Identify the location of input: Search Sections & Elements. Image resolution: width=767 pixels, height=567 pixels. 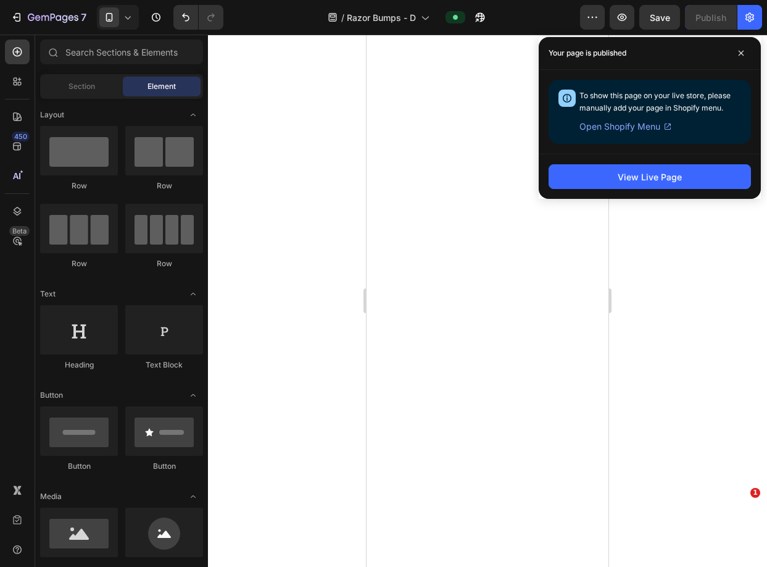
(122, 52).